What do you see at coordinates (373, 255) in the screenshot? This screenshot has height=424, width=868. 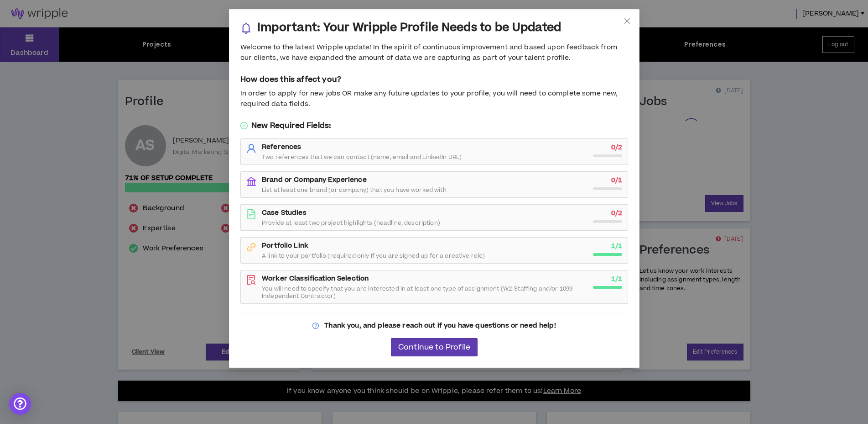 I see `span: A link to your portfolio (required only If you are signed up for a creative role)` at bounding box center [373, 255].